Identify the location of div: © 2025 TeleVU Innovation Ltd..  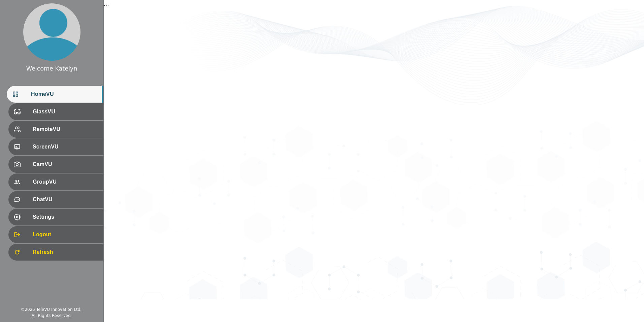
(51, 309).